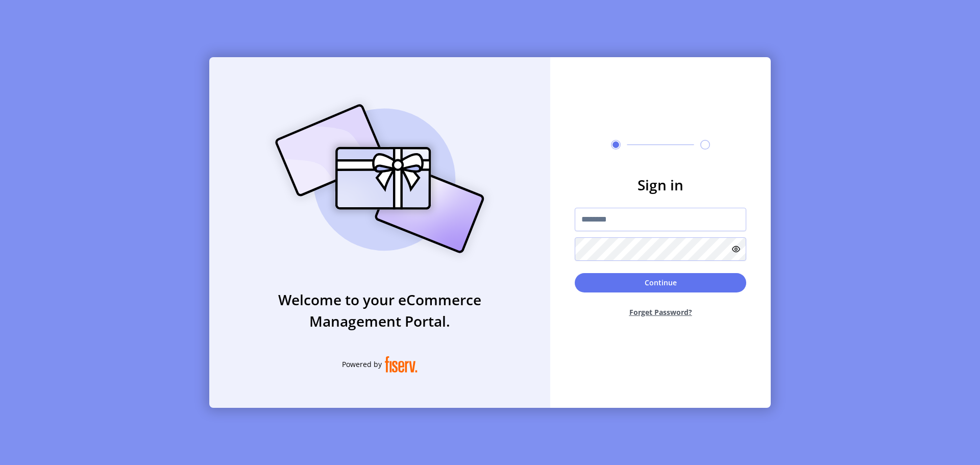 Image resolution: width=980 pixels, height=465 pixels. What do you see at coordinates (362, 364) in the screenshot?
I see `span: Powered by` at bounding box center [362, 364].